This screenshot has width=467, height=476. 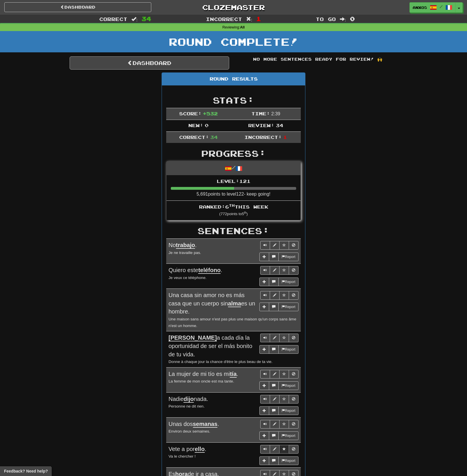 I want to click on h1: Round Complete!, so click(x=233, y=42).